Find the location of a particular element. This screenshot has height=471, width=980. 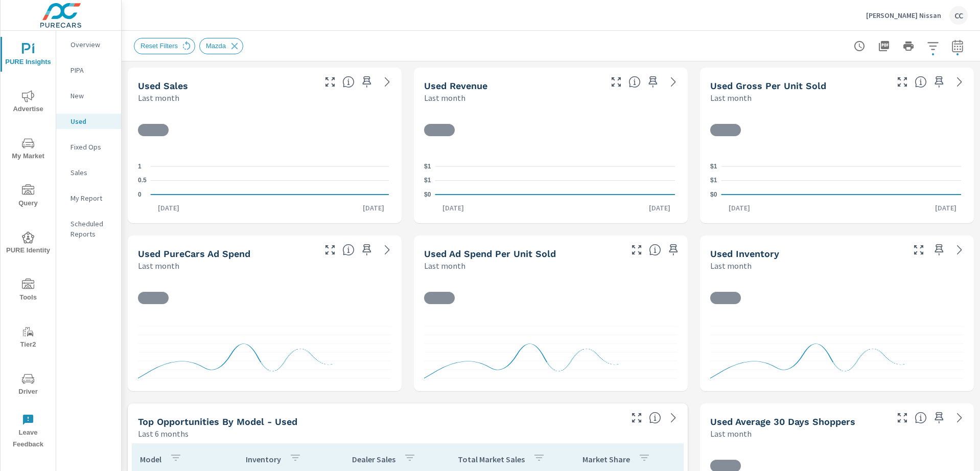

span: Advertise is located at coordinates (28, 102).